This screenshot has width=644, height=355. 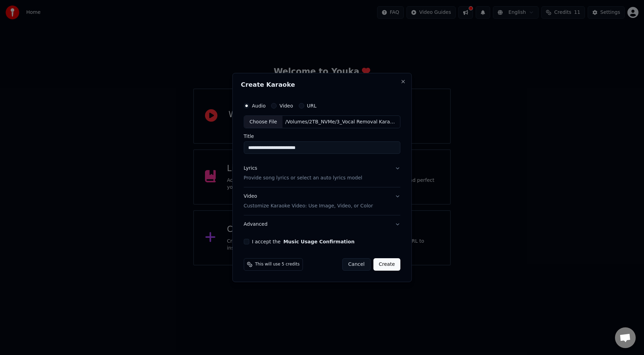 I want to click on button: Create, so click(x=386, y=264).